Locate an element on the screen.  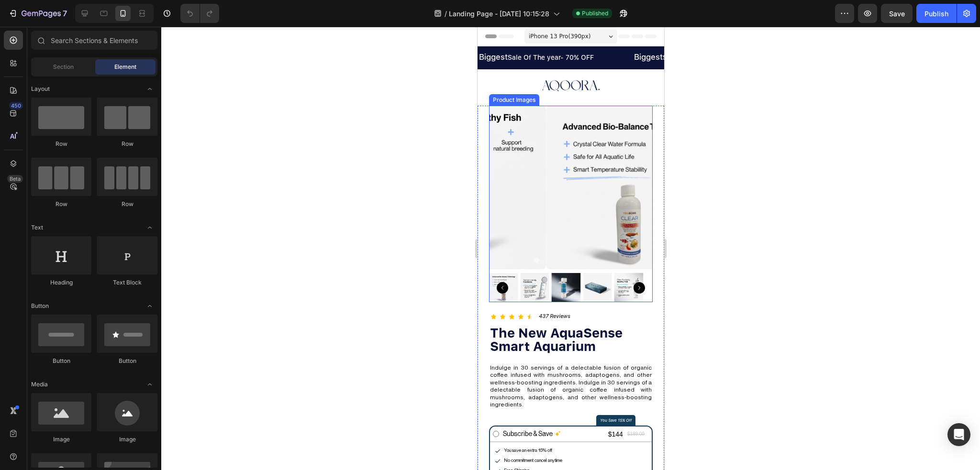
div: Product Images is located at coordinates (36, 73).